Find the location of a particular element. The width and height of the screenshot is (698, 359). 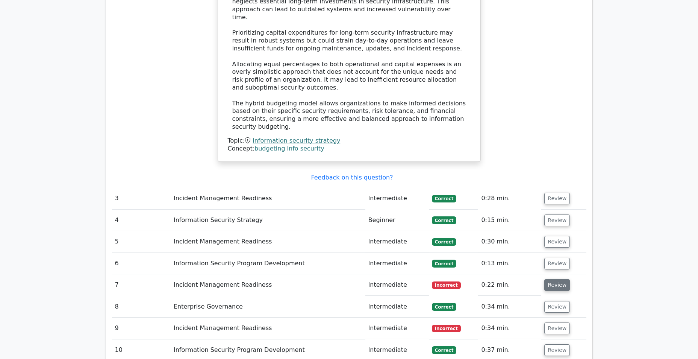

td: Enterprise Governance is located at coordinates (268, 306).